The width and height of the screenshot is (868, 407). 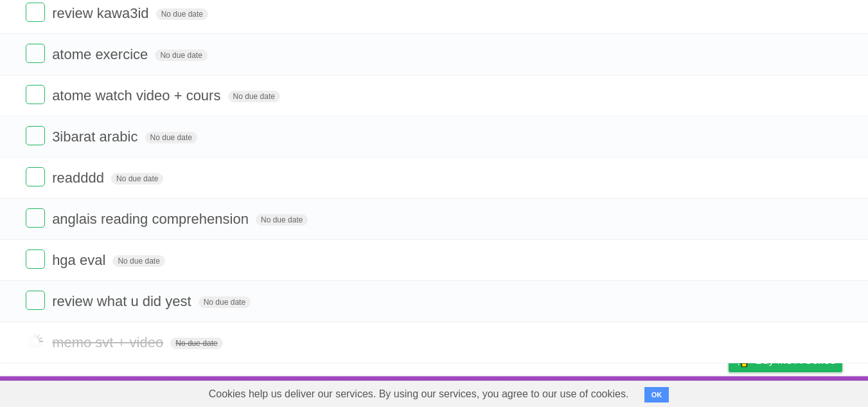 What do you see at coordinates (123, 301) in the screenshot?
I see `span: review what u did yest` at bounding box center [123, 301].